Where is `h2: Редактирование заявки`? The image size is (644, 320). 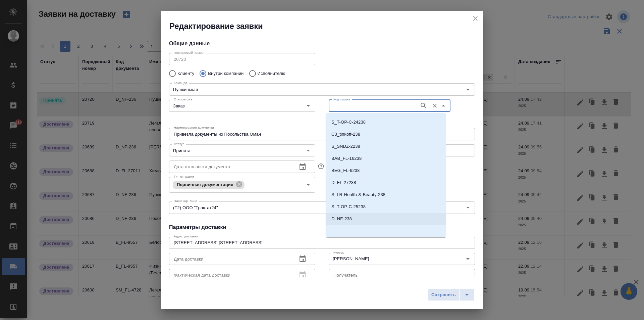 h2: Редактирование заявки is located at coordinates (326, 26).